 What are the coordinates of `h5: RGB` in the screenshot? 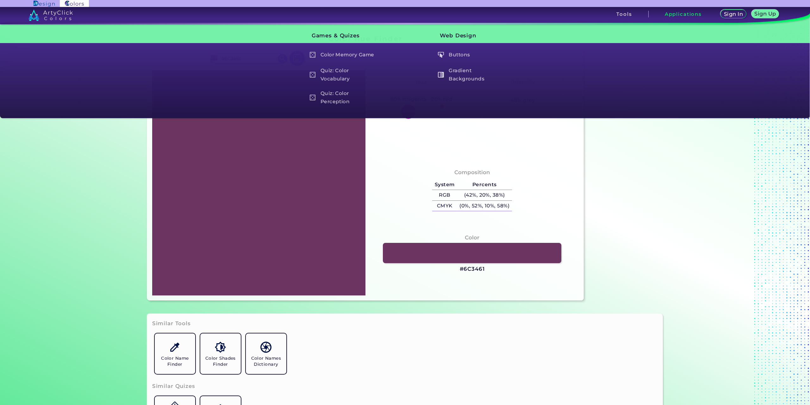 It's located at (445, 195).